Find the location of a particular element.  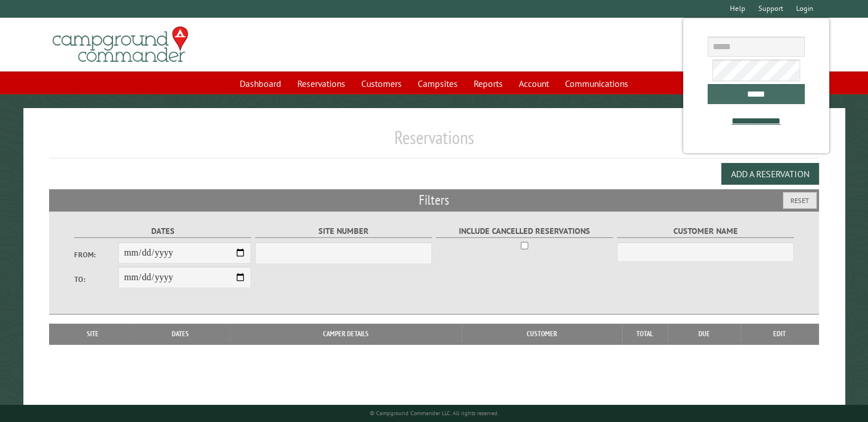

button: Add a Reservation is located at coordinates (770, 174).